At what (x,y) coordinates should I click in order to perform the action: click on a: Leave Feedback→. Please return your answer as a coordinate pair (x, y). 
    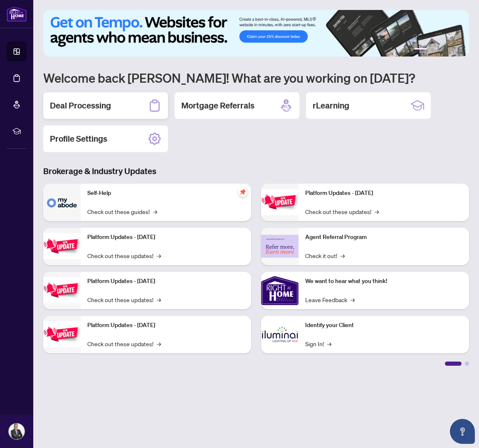
    Looking at the image, I should click on (330, 300).